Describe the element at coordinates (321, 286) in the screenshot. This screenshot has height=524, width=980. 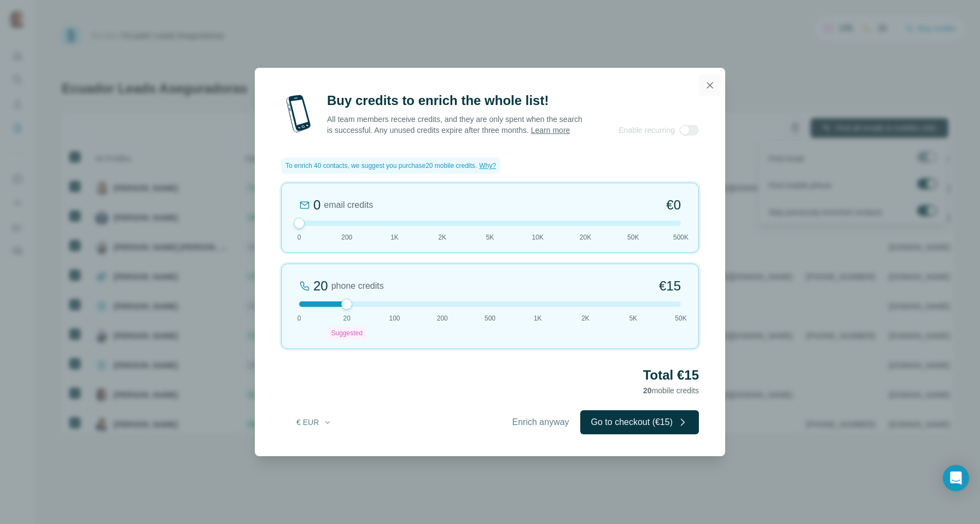
I see `div: 20` at that location.